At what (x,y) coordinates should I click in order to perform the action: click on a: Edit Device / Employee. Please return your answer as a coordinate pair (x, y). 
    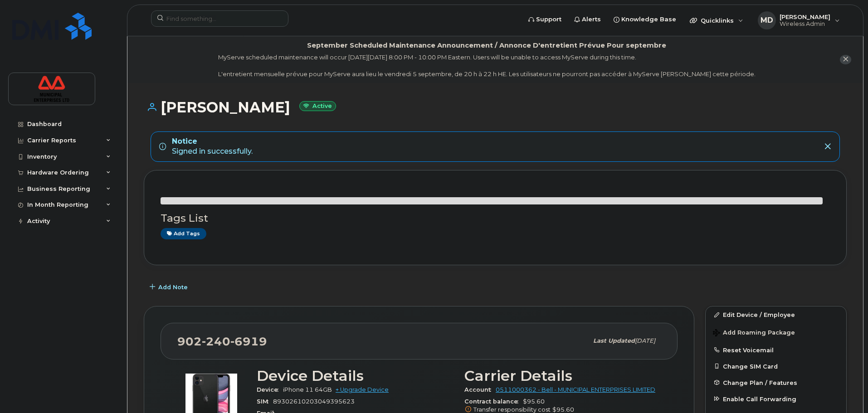
    Looking at the image, I should click on (776, 314).